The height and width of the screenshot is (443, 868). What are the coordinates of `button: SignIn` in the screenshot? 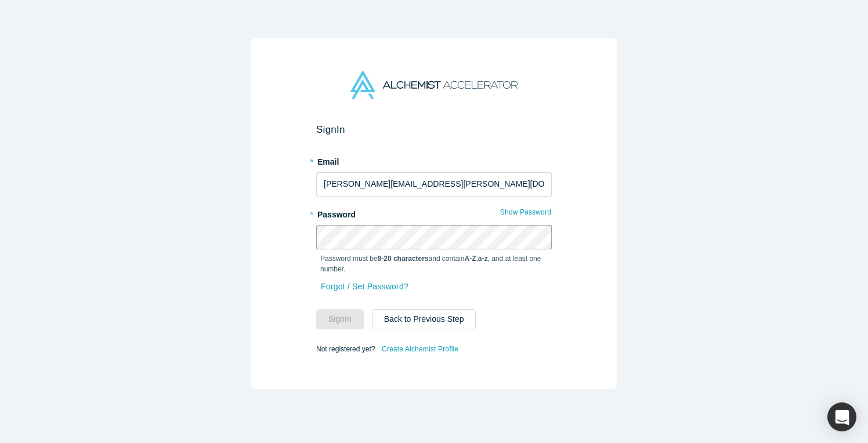 It's located at (340, 319).